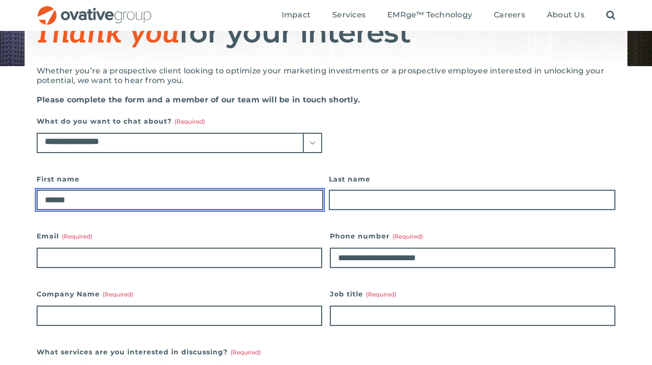  What do you see at coordinates (430, 15) in the screenshot?
I see `span: EMRge™ Technology` at bounding box center [430, 15].